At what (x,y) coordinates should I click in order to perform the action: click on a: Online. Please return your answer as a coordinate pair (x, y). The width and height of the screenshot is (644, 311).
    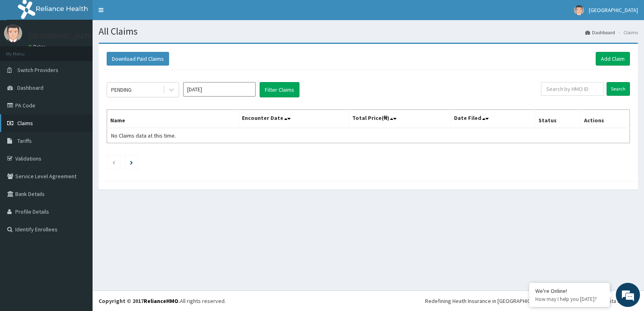
    Looking at the image, I should click on (37, 46).